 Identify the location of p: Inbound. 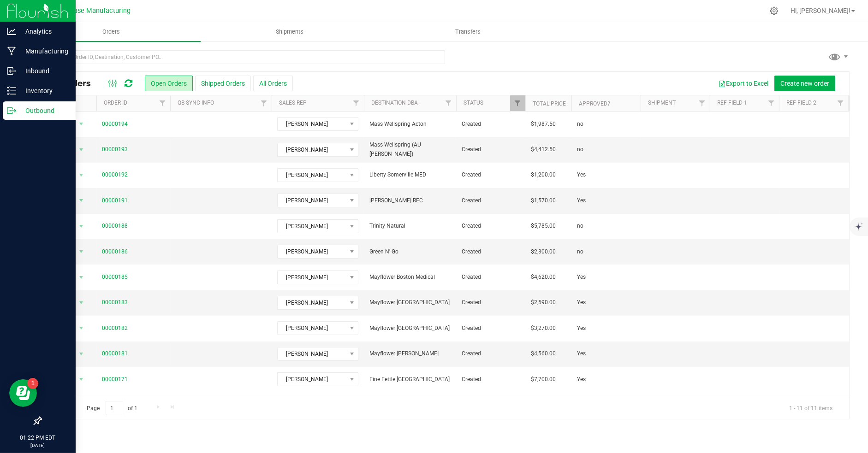
(44, 71).